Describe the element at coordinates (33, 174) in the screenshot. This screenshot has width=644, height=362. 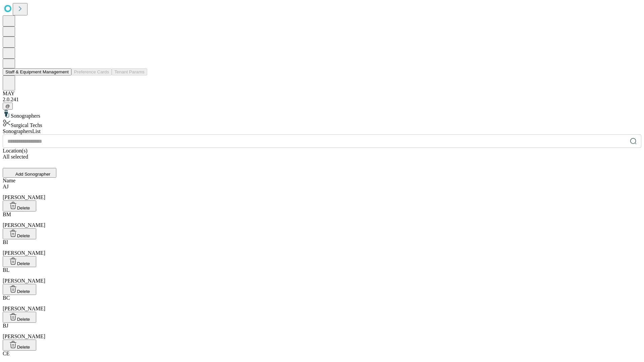
I see `span: Add Sonographer` at that location.